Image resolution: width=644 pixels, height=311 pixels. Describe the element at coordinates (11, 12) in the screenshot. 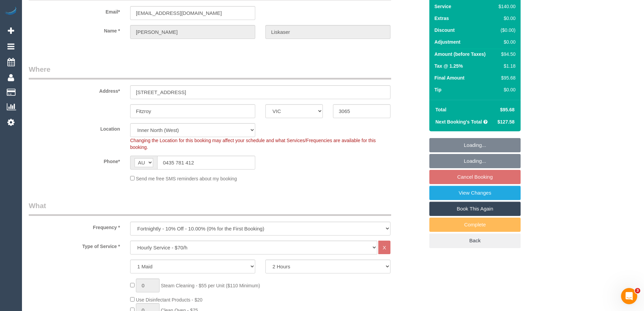

I see `img: Automaid Logo` at that location.